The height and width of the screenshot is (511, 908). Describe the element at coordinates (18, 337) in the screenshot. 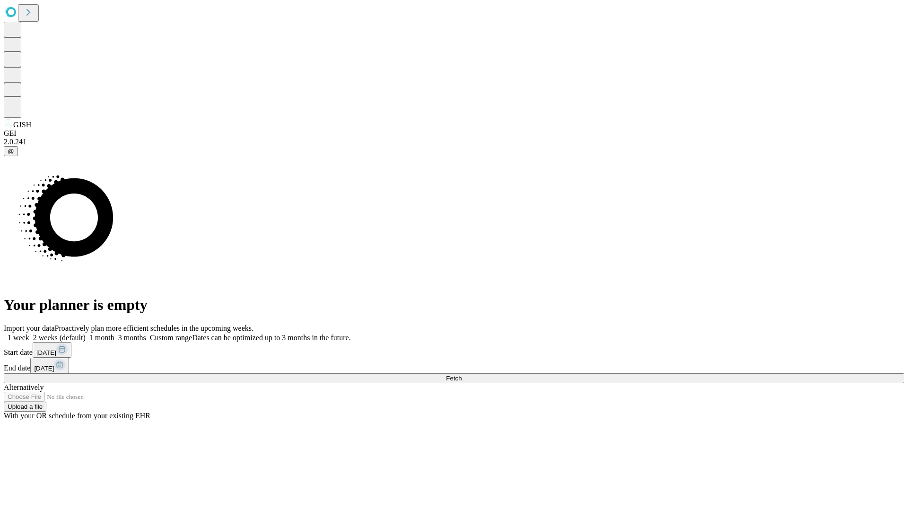

I see `span: 1 week` at that location.